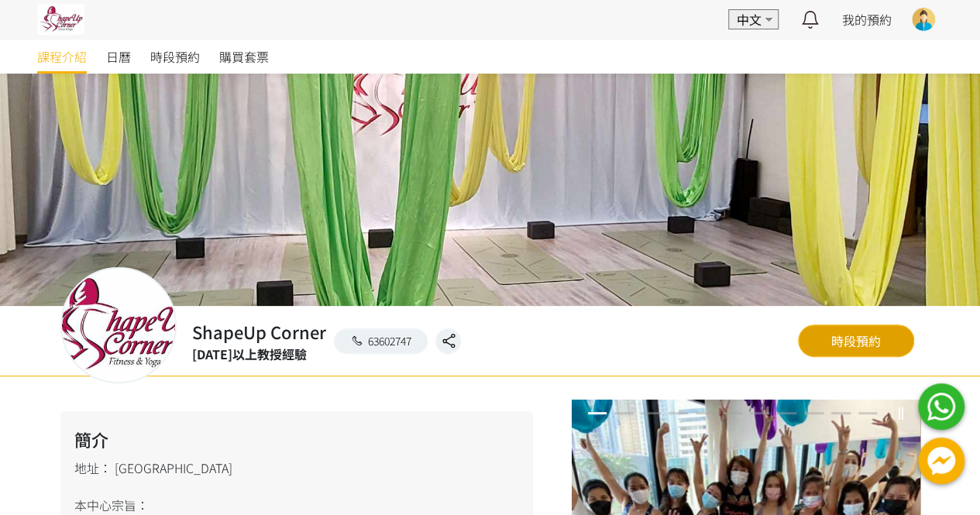  I want to click on a: 63602747, so click(382, 341).